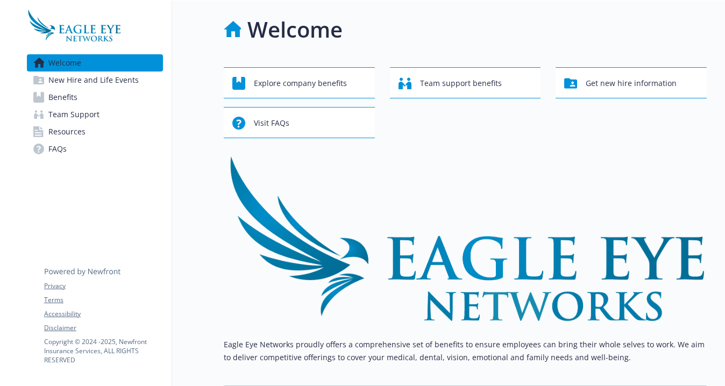  I want to click on span: New Hire and Life Events, so click(94, 80).